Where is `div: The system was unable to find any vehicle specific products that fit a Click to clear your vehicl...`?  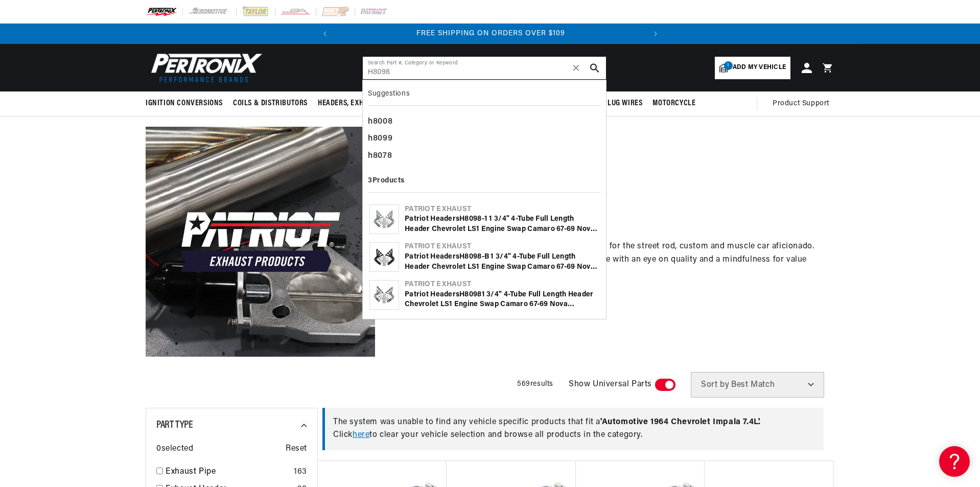 div: The system was unable to find any vehicle specific products that fit a Click to clear your vehicl... is located at coordinates (573, 429).